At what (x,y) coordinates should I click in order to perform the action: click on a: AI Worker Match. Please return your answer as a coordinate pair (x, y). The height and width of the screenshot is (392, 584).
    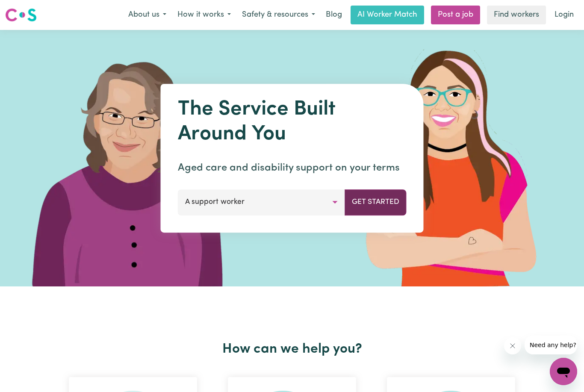
    Looking at the image, I should click on (387, 15).